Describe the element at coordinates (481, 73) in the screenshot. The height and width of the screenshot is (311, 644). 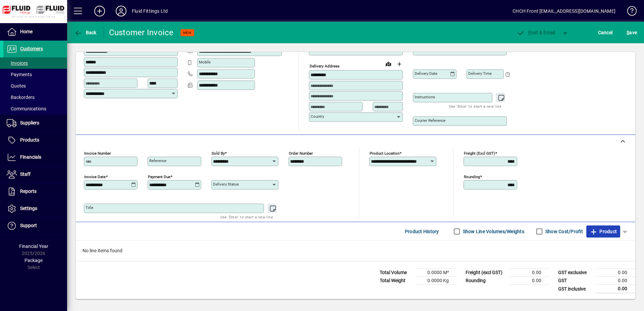
I see `mat-label: Delivery time` at that location.